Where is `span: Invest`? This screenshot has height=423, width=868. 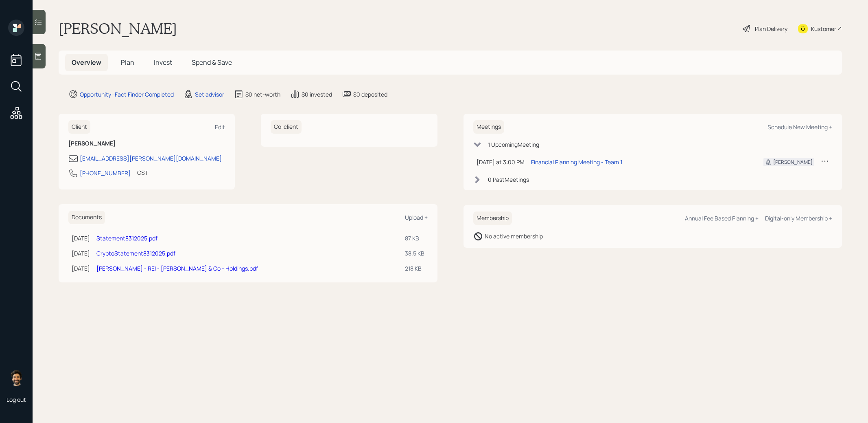
span: Invest is located at coordinates (163, 63).